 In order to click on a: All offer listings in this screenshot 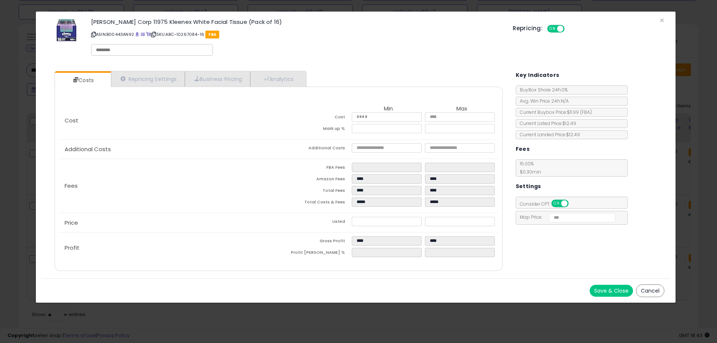, I will do `click(143, 34)`.